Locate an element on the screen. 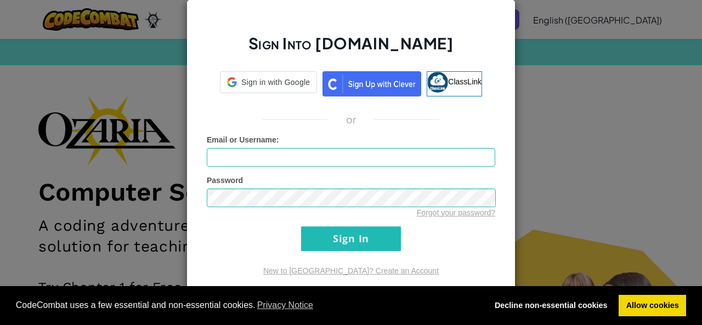 This screenshot has width=702, height=325. span: CodeCombat uses a few essential and non-essential cookies. is located at coordinates (247, 306).